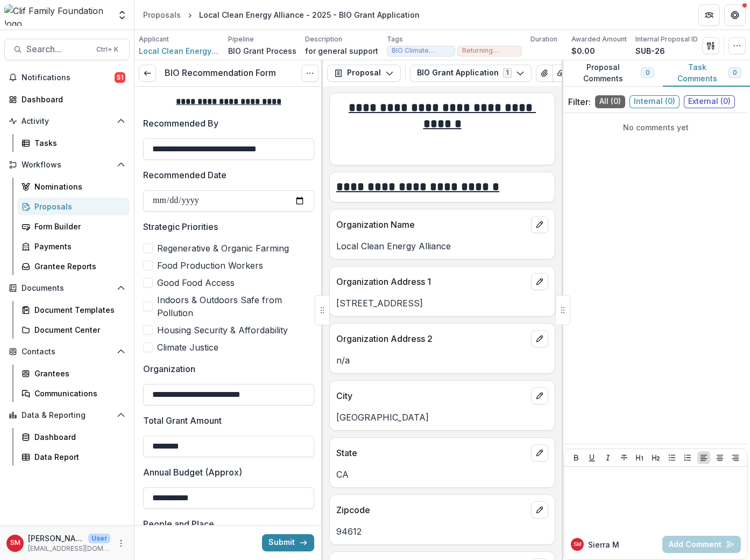  What do you see at coordinates (599, 39) in the screenshot?
I see `p: Awarded Amount` at bounding box center [599, 39].